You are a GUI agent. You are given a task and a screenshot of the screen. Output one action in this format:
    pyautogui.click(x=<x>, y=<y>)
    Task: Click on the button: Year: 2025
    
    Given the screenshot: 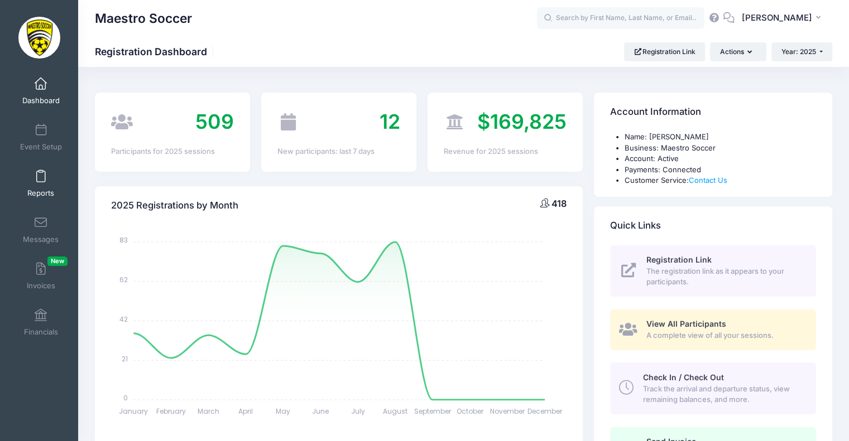 What is the action you would take?
    pyautogui.click(x=801, y=52)
    